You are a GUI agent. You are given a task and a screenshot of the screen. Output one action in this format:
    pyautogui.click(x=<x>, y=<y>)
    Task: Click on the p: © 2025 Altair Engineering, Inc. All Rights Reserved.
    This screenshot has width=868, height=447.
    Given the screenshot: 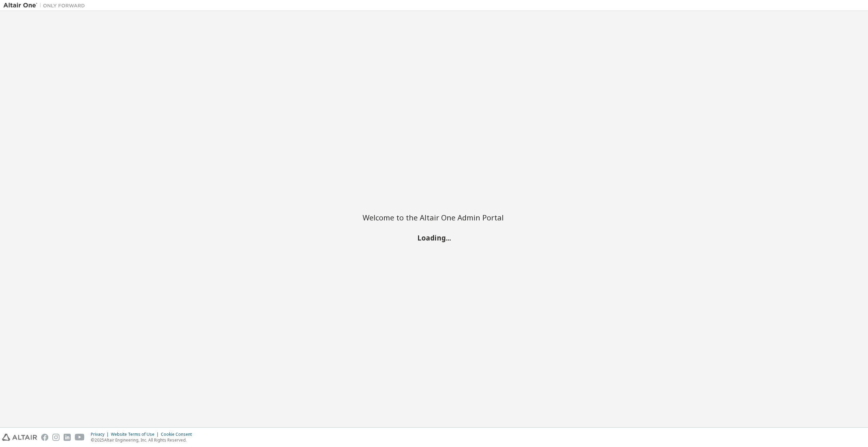 What is the action you would take?
    pyautogui.click(x=143, y=440)
    